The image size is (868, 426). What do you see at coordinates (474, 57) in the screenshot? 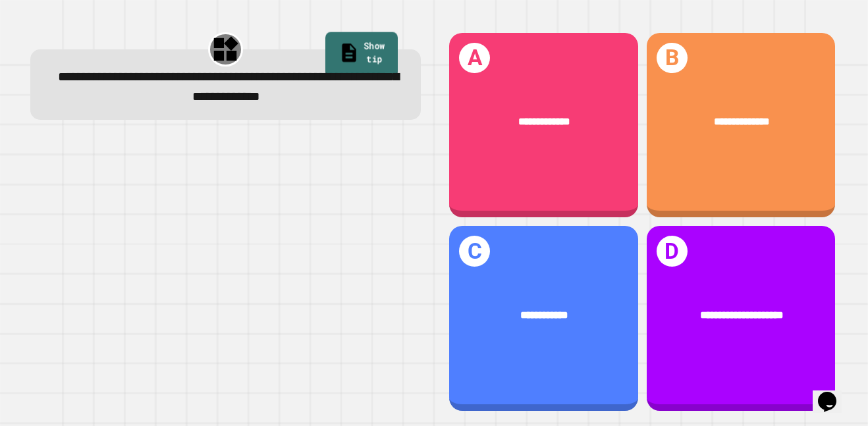
I see `h1: A` at bounding box center [474, 57].